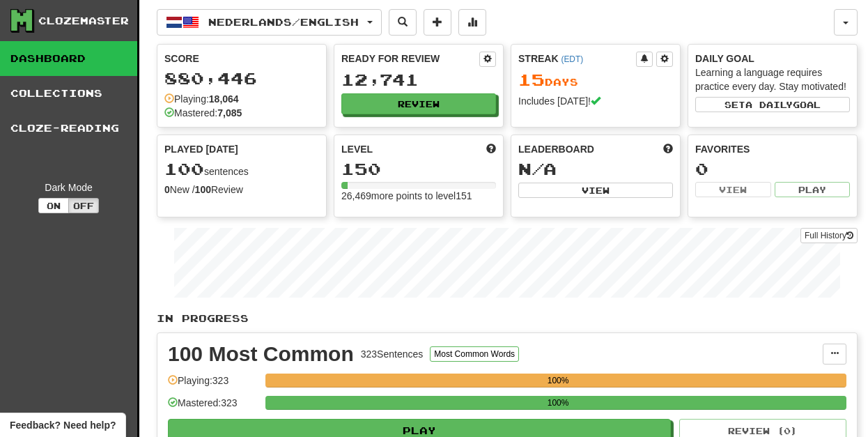  What do you see at coordinates (242, 78) in the screenshot?
I see `div: 880,446` at bounding box center [242, 78].